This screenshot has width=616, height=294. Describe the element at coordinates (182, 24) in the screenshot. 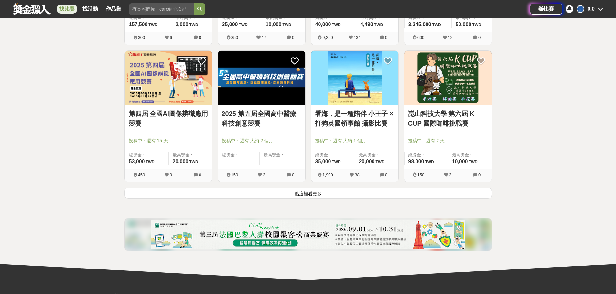

I see `span: 2,000` at that location.